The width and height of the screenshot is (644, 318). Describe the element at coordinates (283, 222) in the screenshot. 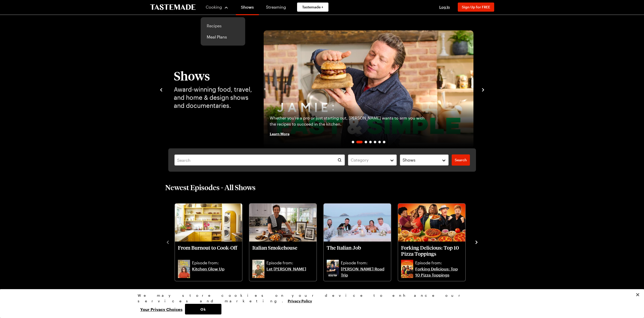

I see `img: Italian Smokehouse` at that location.